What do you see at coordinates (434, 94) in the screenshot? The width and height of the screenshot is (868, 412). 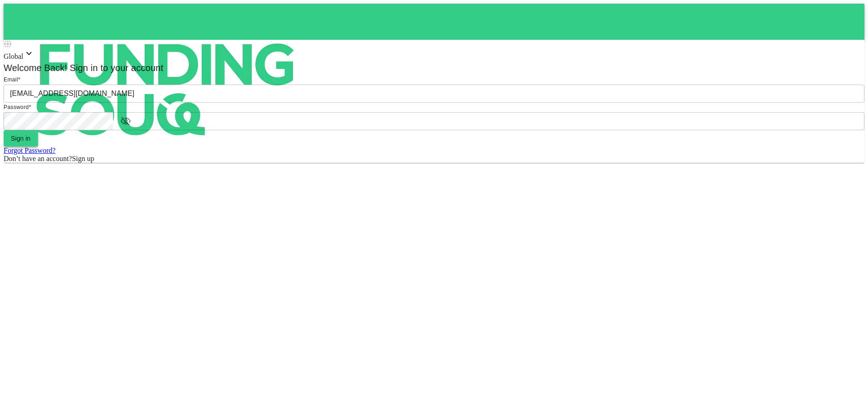 I see `input: email` at bounding box center [434, 94].